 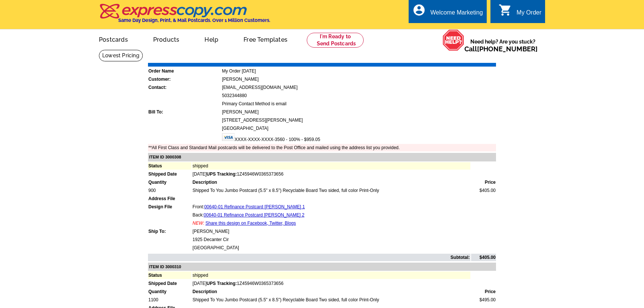 I want to click on a: Same Day Design, Print, & Mail Postcards. Over 1 Million Customers., so click(x=185, y=16).